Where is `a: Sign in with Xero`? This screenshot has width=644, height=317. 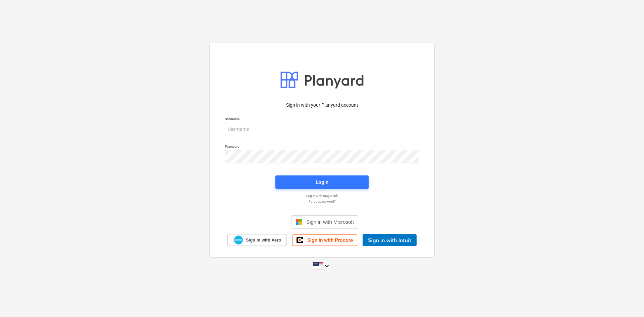 a: Sign in with Xero is located at coordinates (257, 240).